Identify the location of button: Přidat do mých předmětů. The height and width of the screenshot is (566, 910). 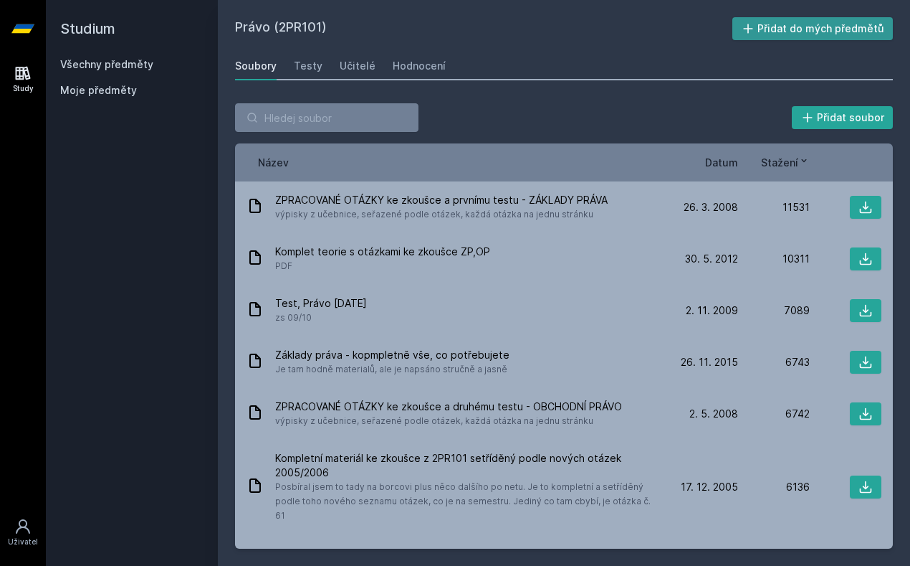
(813, 29).